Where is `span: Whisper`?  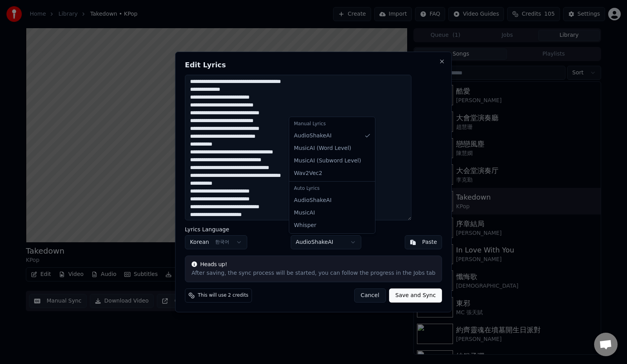
span: Whisper is located at coordinates (305, 225).